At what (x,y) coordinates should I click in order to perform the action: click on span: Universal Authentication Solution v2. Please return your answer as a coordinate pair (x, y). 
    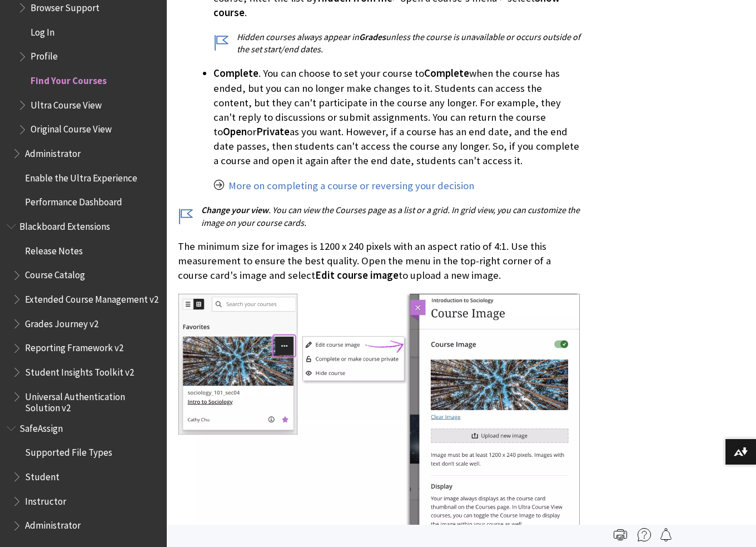
    Looking at the image, I should click on (92, 400).